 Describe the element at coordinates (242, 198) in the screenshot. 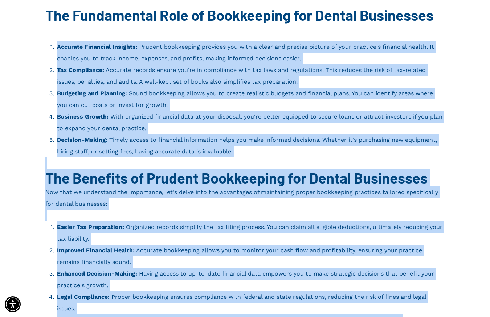

I see `span: Now that we understand the importance, let's delve into the advantages of maintaining proper book...` at that location.